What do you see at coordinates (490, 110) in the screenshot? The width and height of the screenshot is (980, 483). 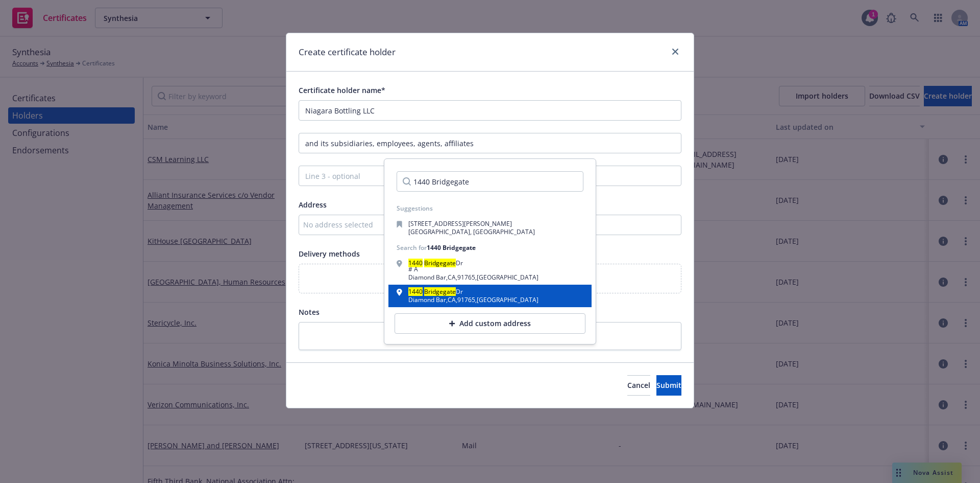 I see `input: Line 1` at bounding box center [490, 110].